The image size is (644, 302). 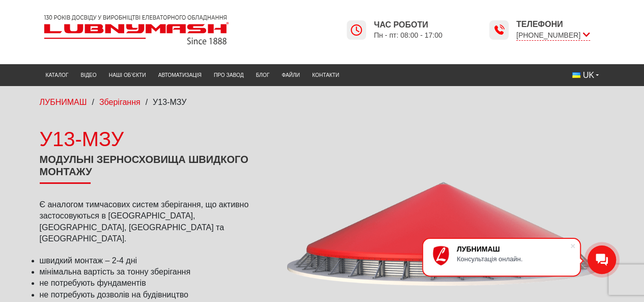 What do you see at coordinates (553, 24) in the screenshot?
I see `span: Телефони` at bounding box center [553, 24].